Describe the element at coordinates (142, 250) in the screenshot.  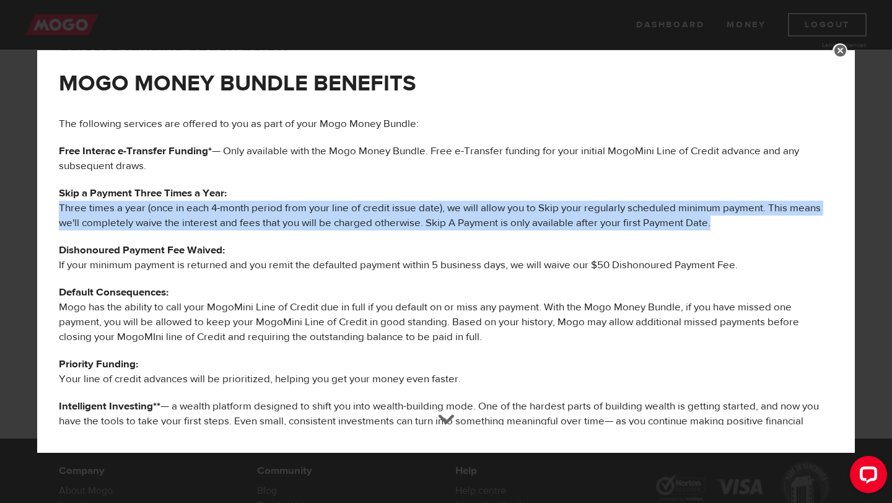
I see `b: Dishonoured Payment Fee Waived:` at that location.